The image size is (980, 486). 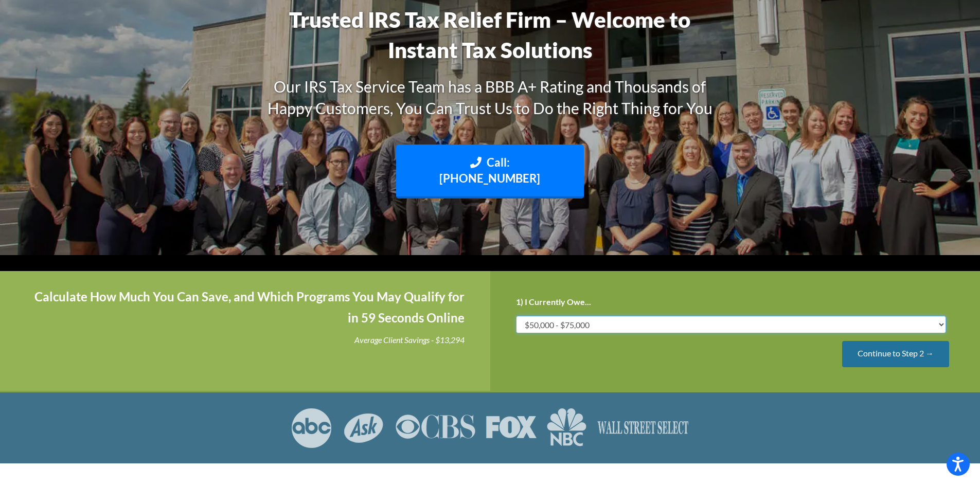 I want to click on i: Average Client Savings - $13,294, so click(x=409, y=340).